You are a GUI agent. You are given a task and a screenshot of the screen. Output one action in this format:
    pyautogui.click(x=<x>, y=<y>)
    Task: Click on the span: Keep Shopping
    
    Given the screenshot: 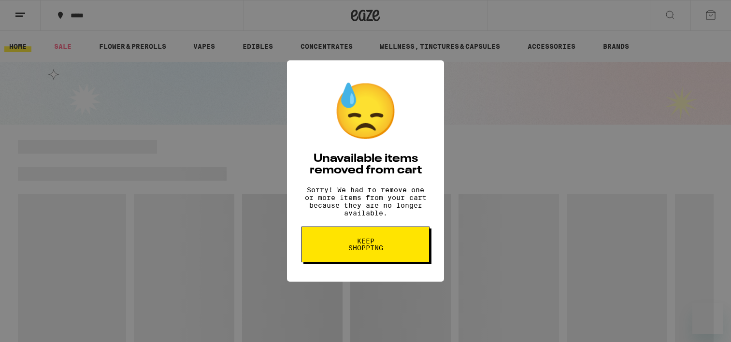 What is the action you would take?
    pyautogui.click(x=365, y=245)
    